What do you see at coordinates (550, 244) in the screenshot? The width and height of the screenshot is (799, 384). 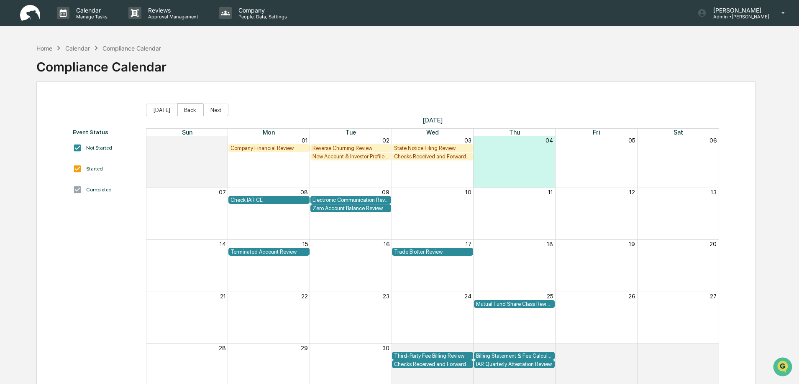 I see `button: 18` at bounding box center [550, 244].